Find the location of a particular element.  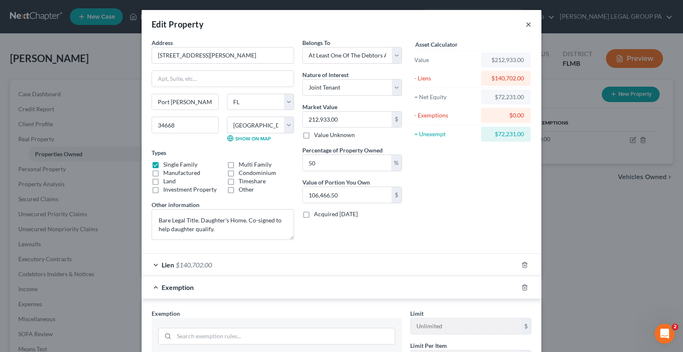

div: - Exemptions is located at coordinates (445, 115).